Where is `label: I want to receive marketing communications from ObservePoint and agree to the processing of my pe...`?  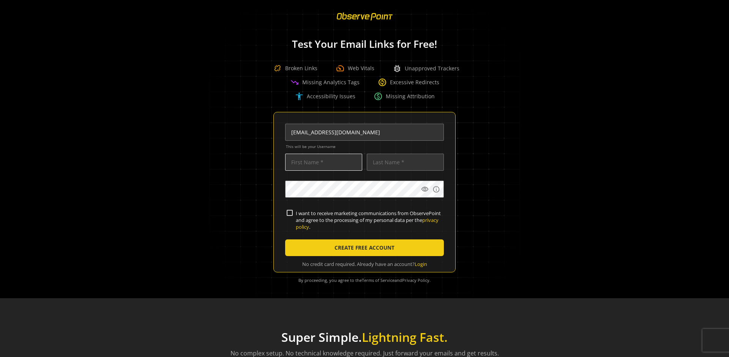
label: I want to receive marketing communications from ObservePoint and agree to the processing of my pe... is located at coordinates (368, 220).